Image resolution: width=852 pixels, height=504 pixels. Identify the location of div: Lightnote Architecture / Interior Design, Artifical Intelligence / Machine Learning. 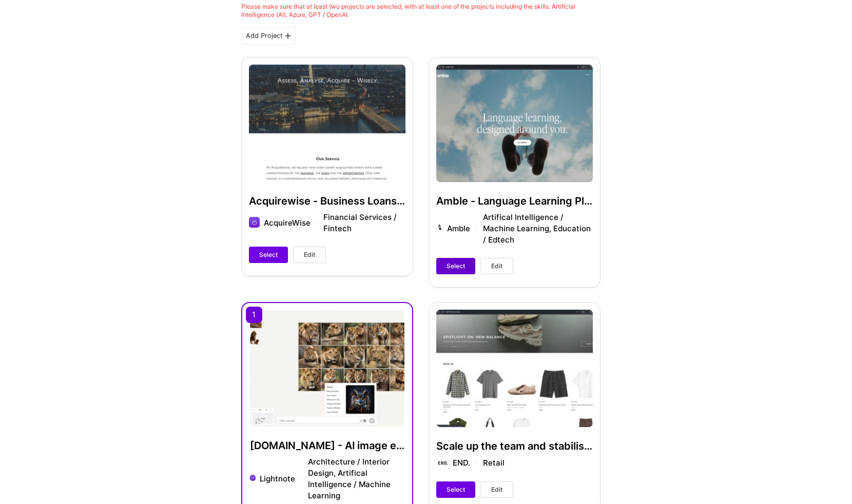
(332, 479).